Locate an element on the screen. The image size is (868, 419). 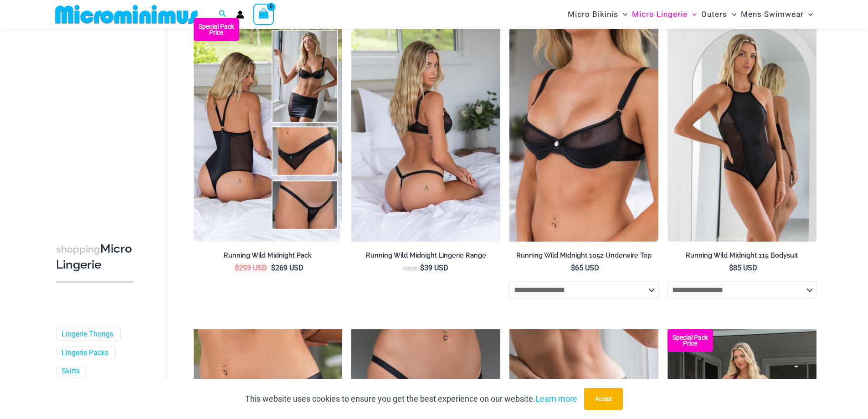
h2: Running Wild Midnight 115 Bodysuit is located at coordinates (742, 255).